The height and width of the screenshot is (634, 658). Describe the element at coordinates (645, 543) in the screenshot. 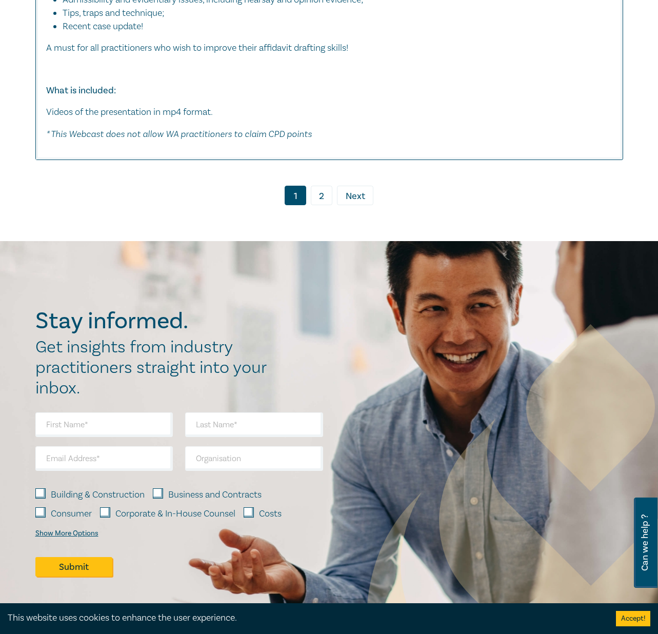

I see `span: Can we help ?` at that location.